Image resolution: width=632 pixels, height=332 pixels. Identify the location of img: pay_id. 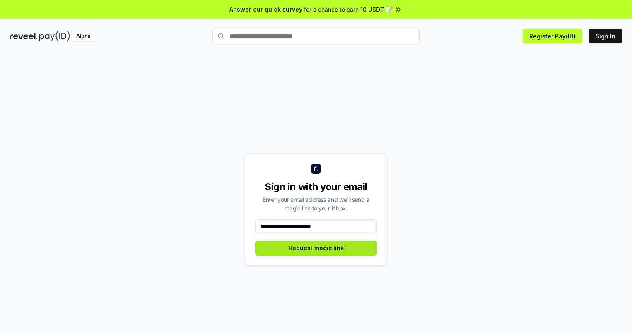
(55, 36).